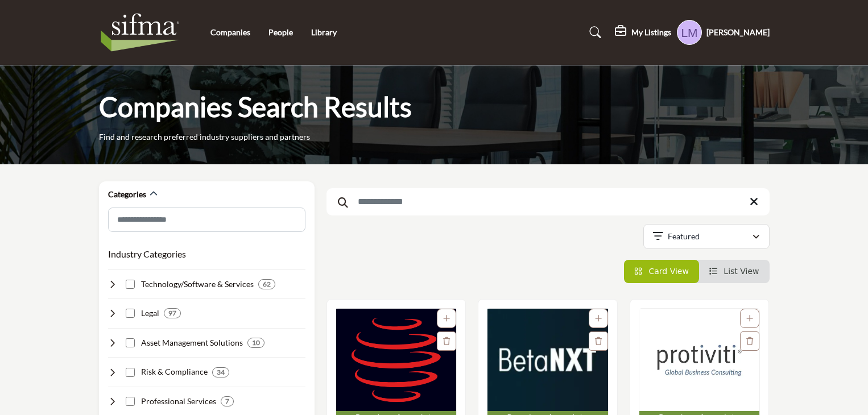  What do you see at coordinates (230, 32) in the screenshot?
I see `a: Companies` at bounding box center [230, 32].